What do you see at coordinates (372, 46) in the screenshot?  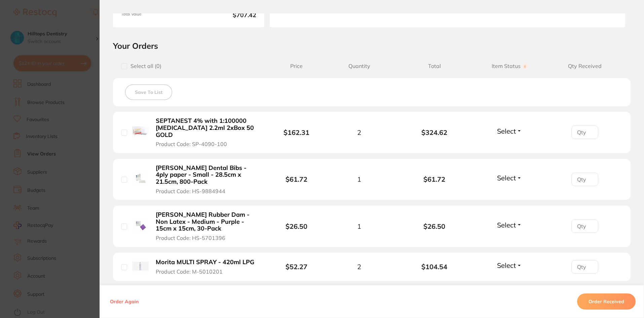 I see `h2: Your Orders` at bounding box center [372, 46].